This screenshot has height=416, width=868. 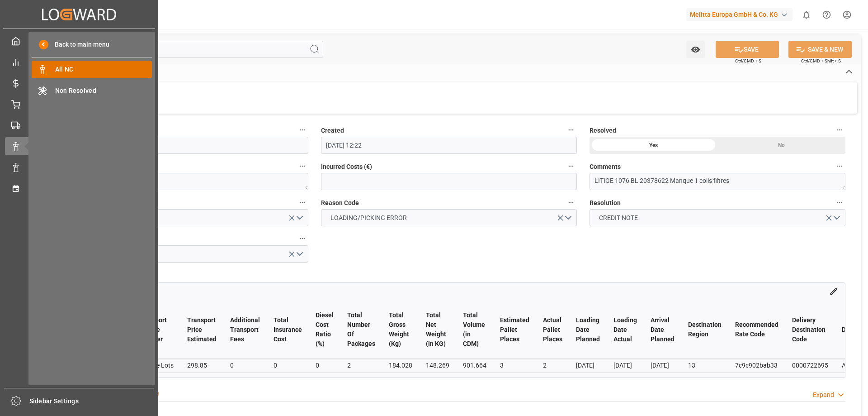 What do you see at coordinates (618, 217) in the screenshot?
I see `span: CREDIT NOTE` at bounding box center [618, 217].